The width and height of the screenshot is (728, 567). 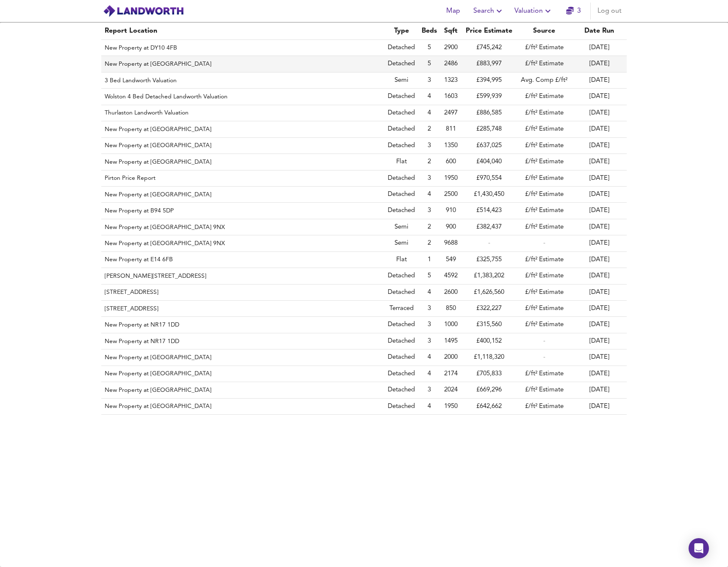 What do you see at coordinates (544, 80) in the screenshot?
I see `td: Avg. Comp £/ft²` at bounding box center [544, 80].